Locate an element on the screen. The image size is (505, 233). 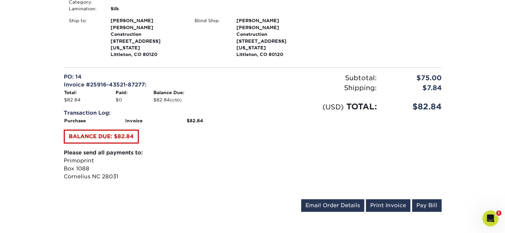
strong: Please send all payments to: is located at coordinates (103, 153).